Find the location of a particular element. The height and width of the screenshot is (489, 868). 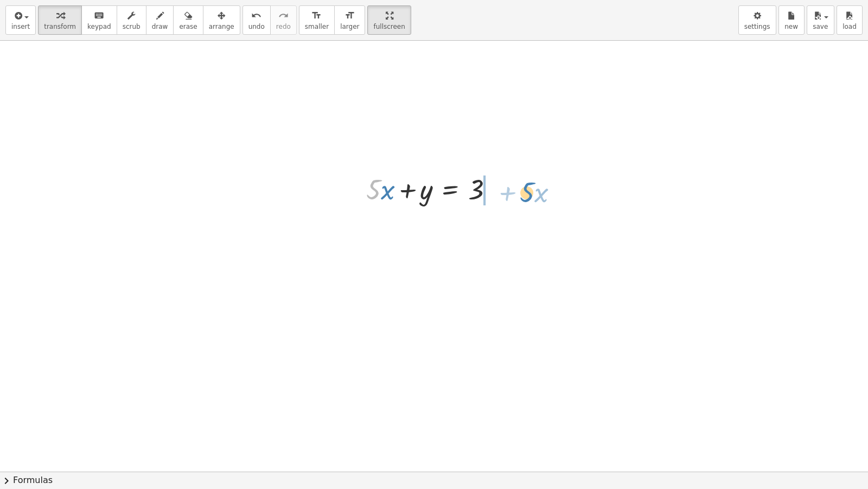

span: draw is located at coordinates (160, 26).